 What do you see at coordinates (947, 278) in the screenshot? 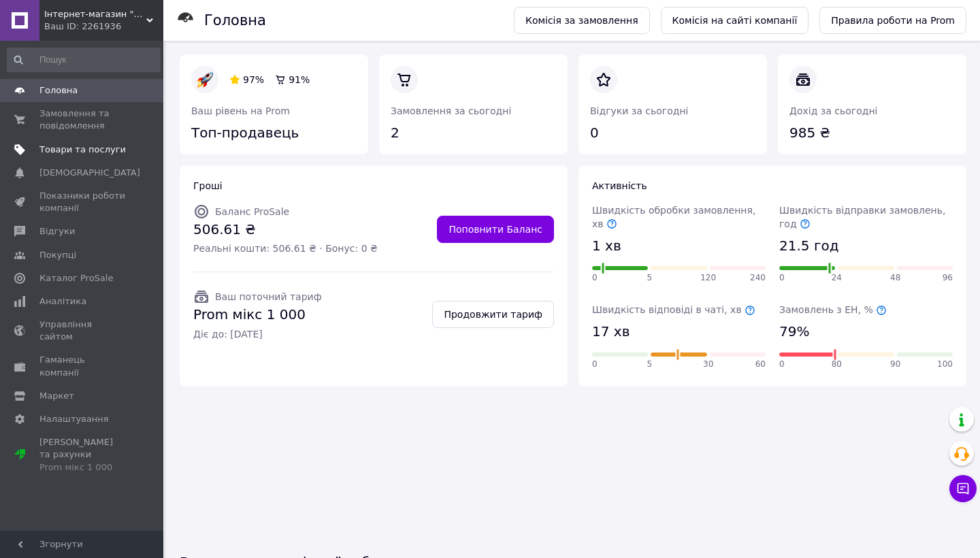
I see `span: 96` at bounding box center [947, 278].